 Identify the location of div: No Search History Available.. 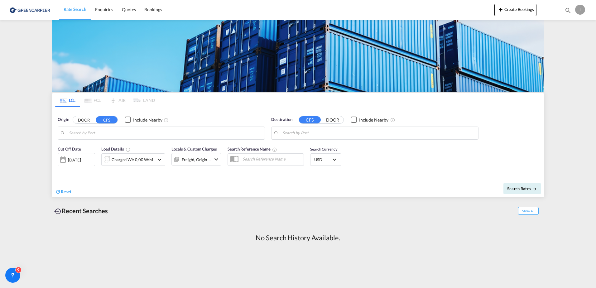
(298, 238).